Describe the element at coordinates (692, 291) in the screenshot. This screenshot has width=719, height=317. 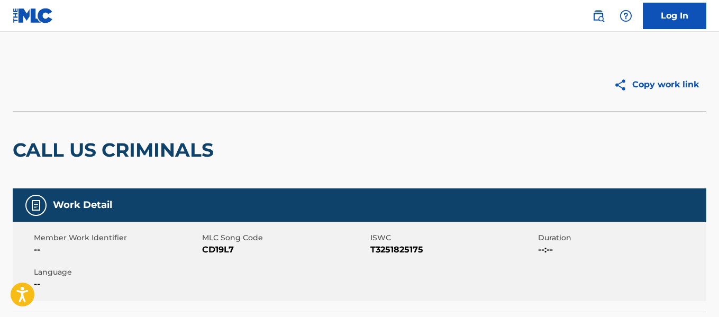
I see `div: Chat Widget` at that location.